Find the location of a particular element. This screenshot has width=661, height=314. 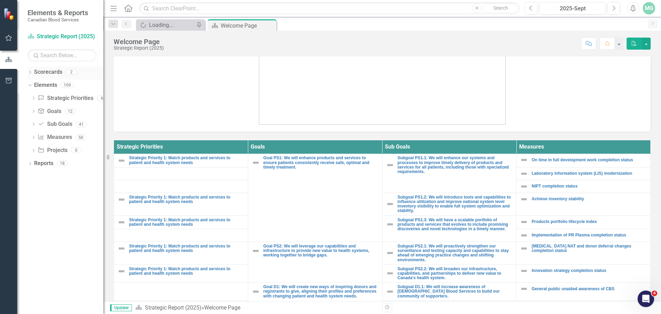

a: Achieve inventory stability is located at coordinates (589, 199).